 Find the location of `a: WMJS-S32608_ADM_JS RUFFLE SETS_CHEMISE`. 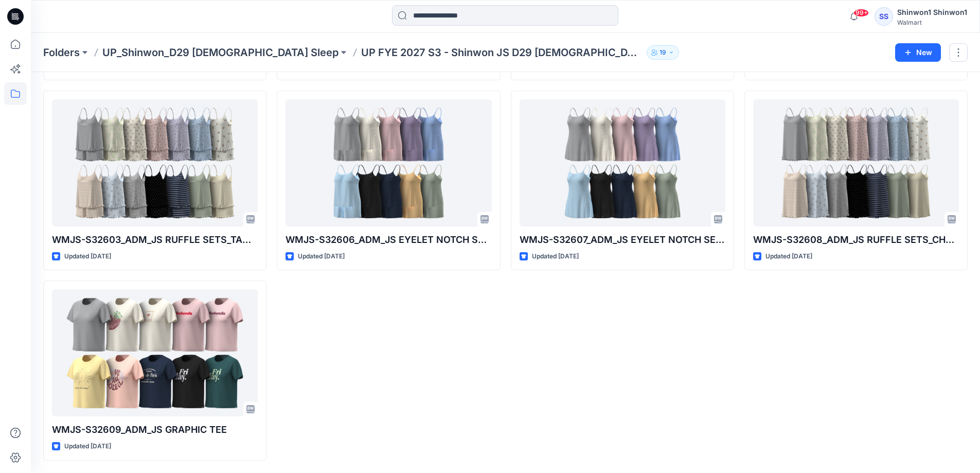

a: WMJS-S32608_ADM_JS RUFFLE SETS_CHEMISE is located at coordinates (856, 163).